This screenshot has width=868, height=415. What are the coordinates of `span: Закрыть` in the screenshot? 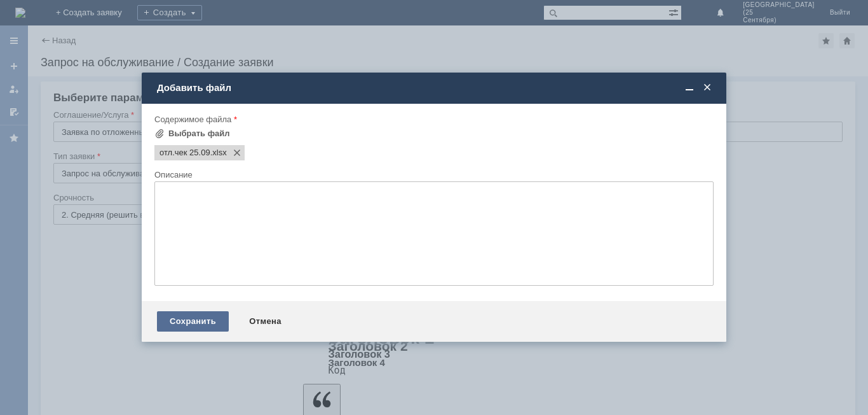 It's located at (707, 88).